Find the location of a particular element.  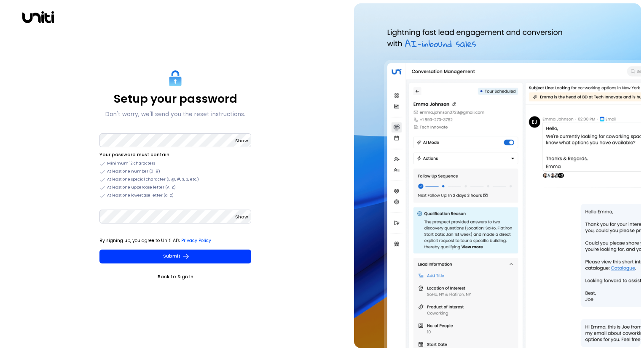

span: At least one special character (!, @, #, $, %, etc.) is located at coordinates (153, 180).